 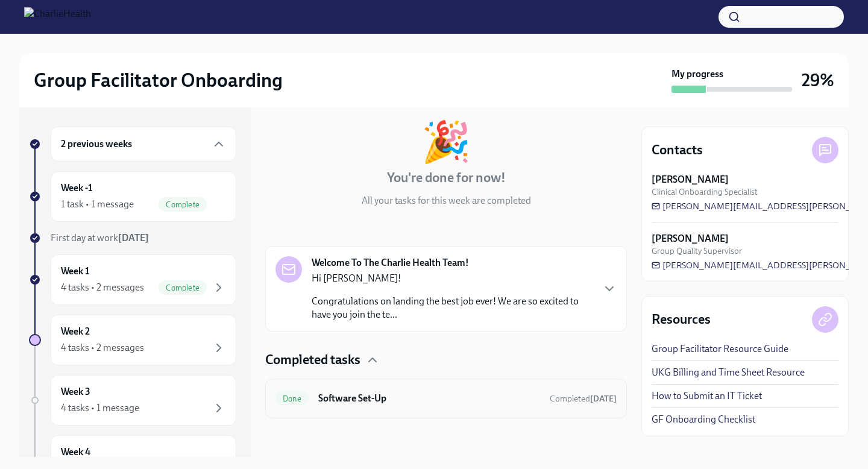 I want to click on span: Group Quality Supervisor, so click(x=697, y=250).